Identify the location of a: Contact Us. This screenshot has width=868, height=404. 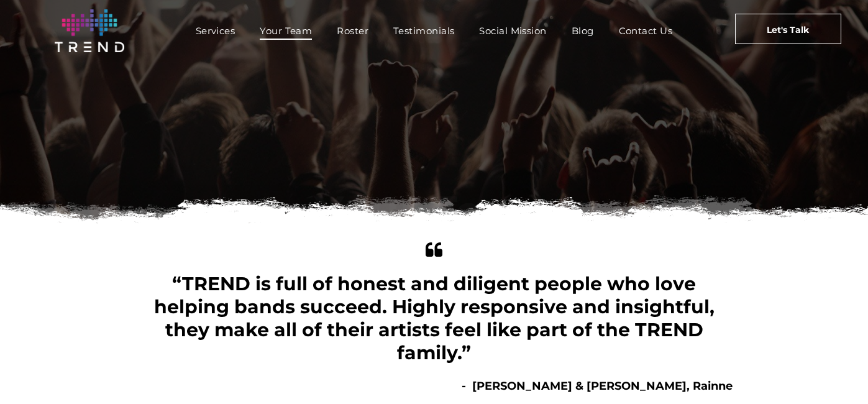
(645, 31).